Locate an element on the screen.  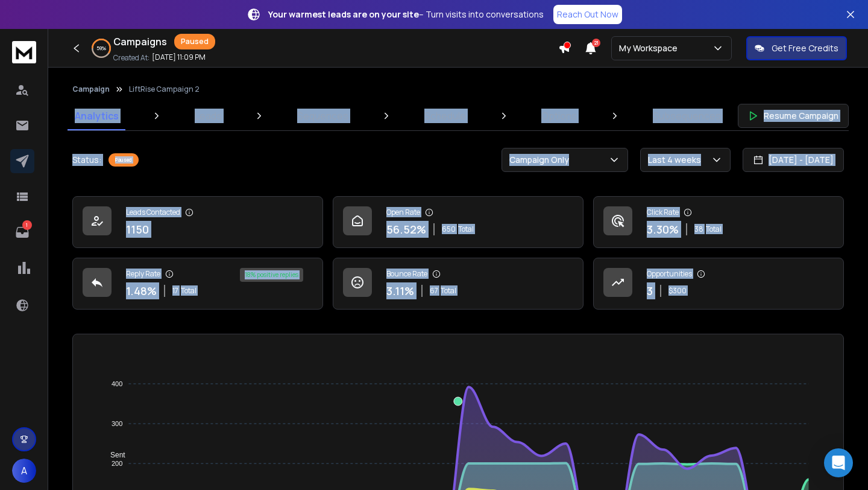
button: A is located at coordinates (24, 471).